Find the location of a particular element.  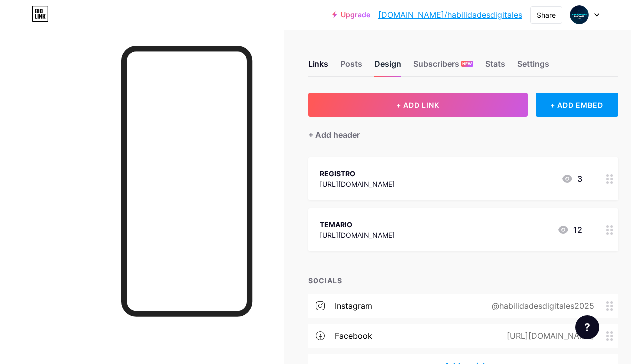

a: Upgrade is located at coordinates (351, 15).